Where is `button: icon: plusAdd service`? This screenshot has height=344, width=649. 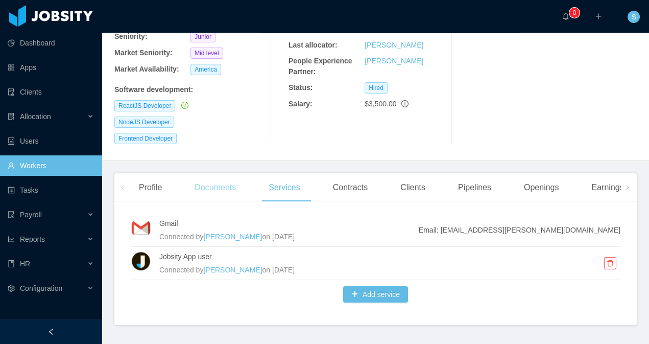
button: icon: plusAdd service is located at coordinates (375, 294).